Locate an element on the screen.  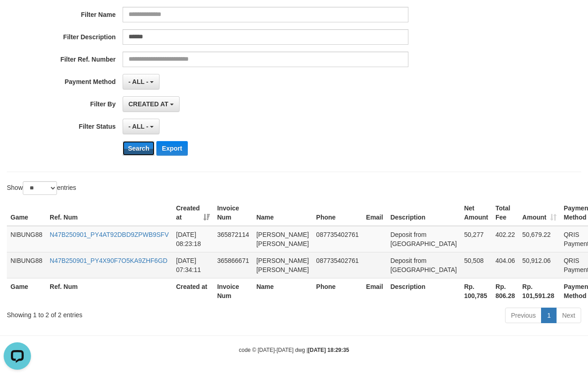
a: Previous is located at coordinates (523, 315).